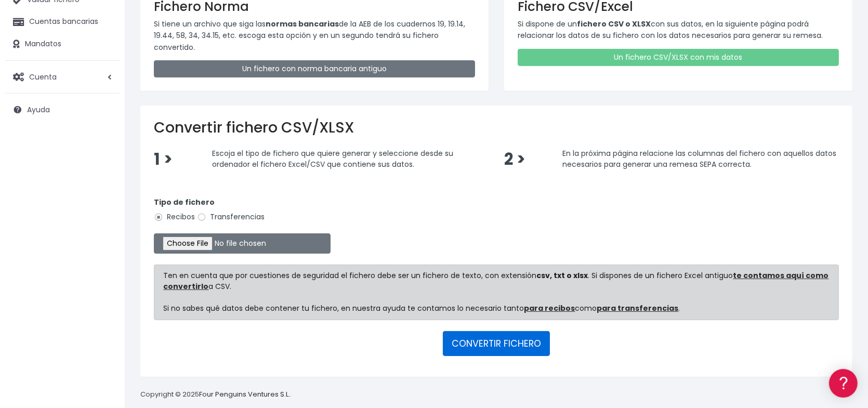 This screenshot has width=868, height=408. I want to click on a: Información general, so click(104, 96).